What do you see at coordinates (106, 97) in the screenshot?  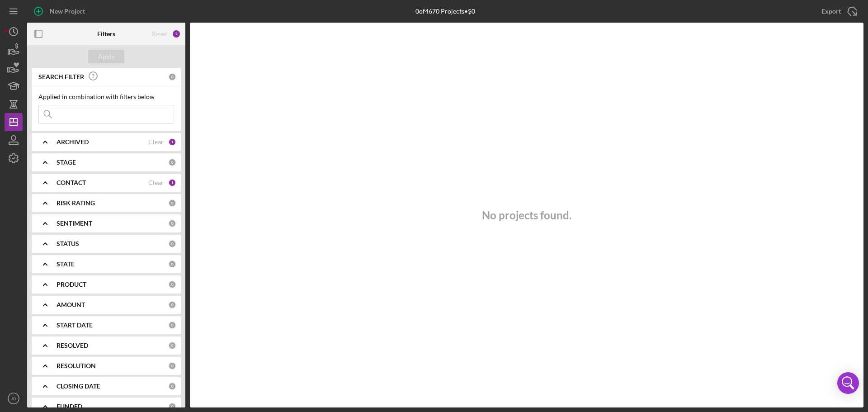 I see `div: Applied in combination with filters below` at bounding box center [106, 97].